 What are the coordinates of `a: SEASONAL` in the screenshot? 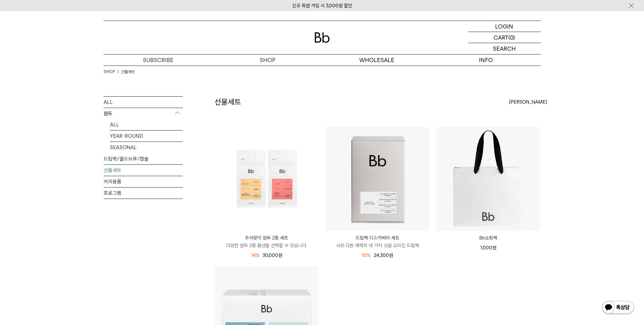 It's located at (147, 148).